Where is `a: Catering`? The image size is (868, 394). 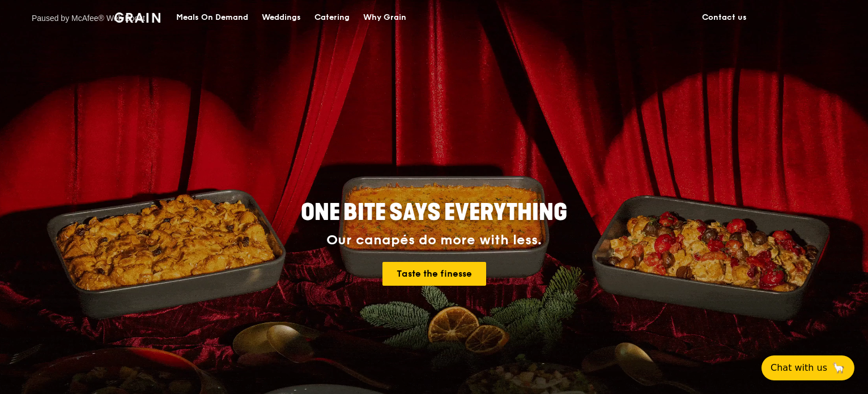 a: Catering is located at coordinates (332, 18).